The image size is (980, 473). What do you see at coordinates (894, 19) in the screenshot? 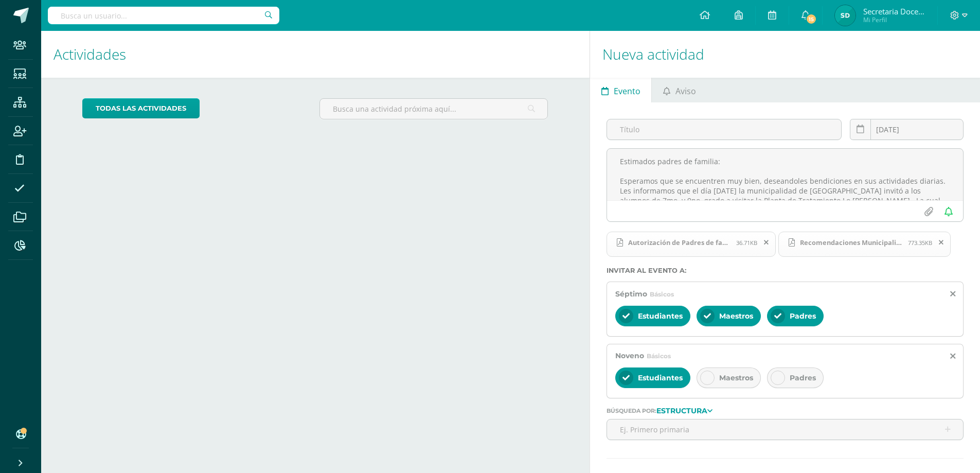
I see `span: Mi Perfil` at bounding box center [894, 19].